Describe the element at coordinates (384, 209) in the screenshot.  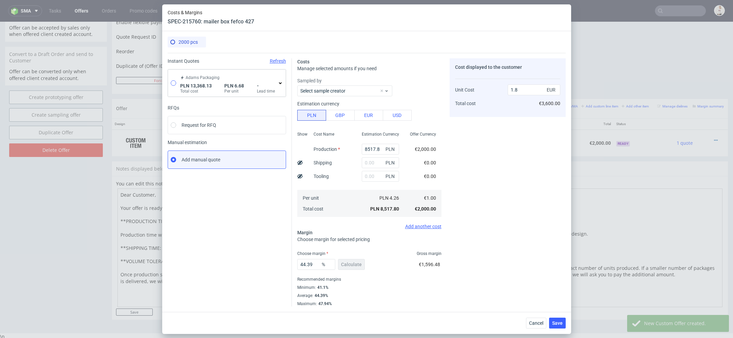
I see `span: PLN 8,517.80` at that location.